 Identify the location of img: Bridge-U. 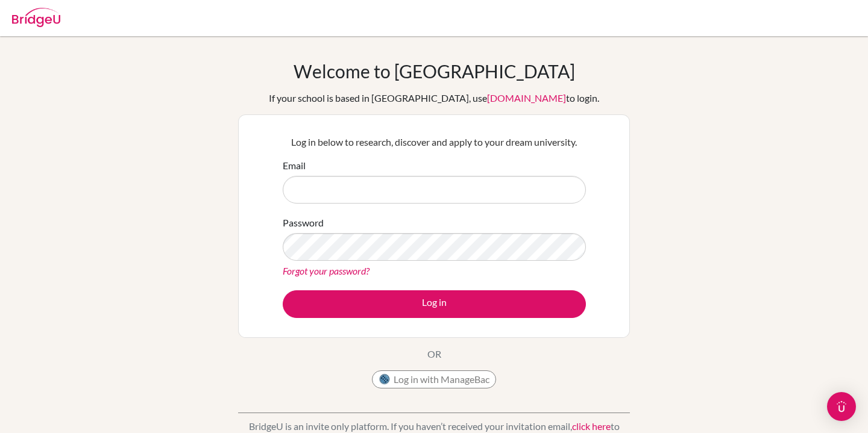
(36, 17).